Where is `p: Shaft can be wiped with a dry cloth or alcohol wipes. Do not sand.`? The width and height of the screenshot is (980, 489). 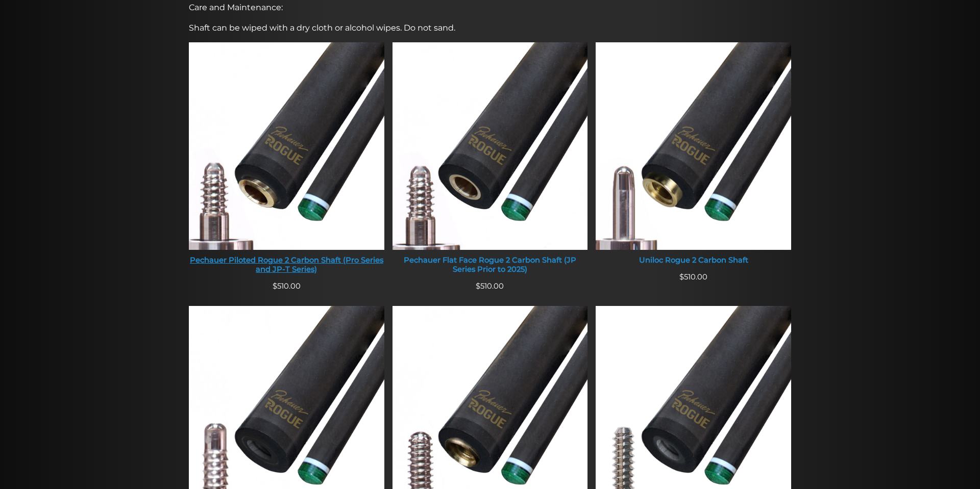 p: Shaft can be wiped with a dry cloth or alcohol wipes. Do not sand. is located at coordinates (490, 28).